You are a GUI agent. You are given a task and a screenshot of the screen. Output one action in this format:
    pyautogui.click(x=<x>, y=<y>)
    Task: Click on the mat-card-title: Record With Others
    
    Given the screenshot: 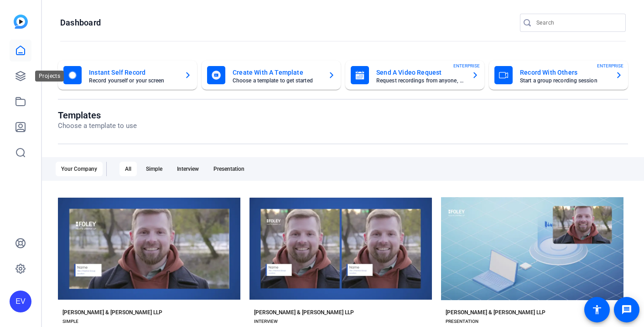 What is the action you would take?
    pyautogui.click(x=564, y=72)
    